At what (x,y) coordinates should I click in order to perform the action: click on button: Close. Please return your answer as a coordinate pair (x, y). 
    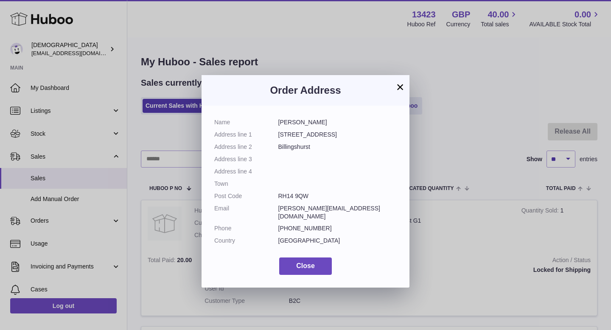
    Looking at the image, I should click on (305, 266).